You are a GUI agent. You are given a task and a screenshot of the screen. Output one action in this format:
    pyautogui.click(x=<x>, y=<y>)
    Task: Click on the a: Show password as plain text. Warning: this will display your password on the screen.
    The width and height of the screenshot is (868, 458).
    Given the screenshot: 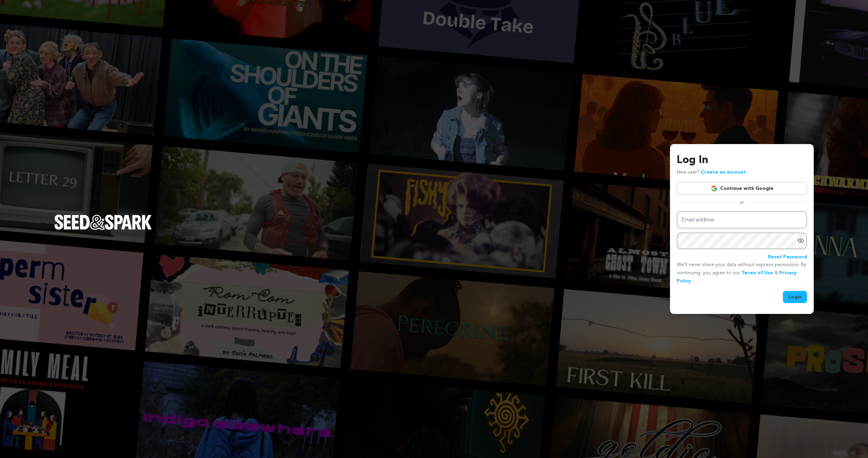 What is the action you would take?
    pyautogui.click(x=801, y=241)
    